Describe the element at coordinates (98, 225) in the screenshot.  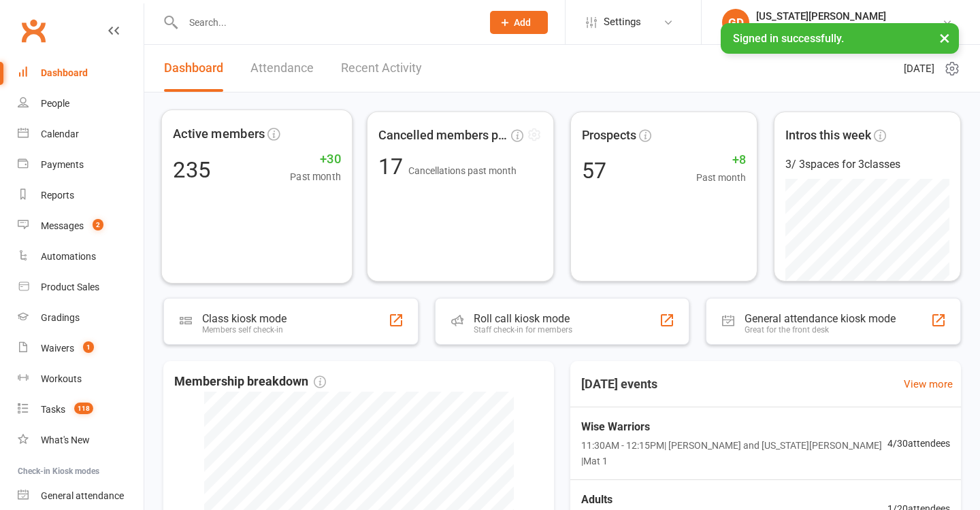
I see `span: 2` at that location.